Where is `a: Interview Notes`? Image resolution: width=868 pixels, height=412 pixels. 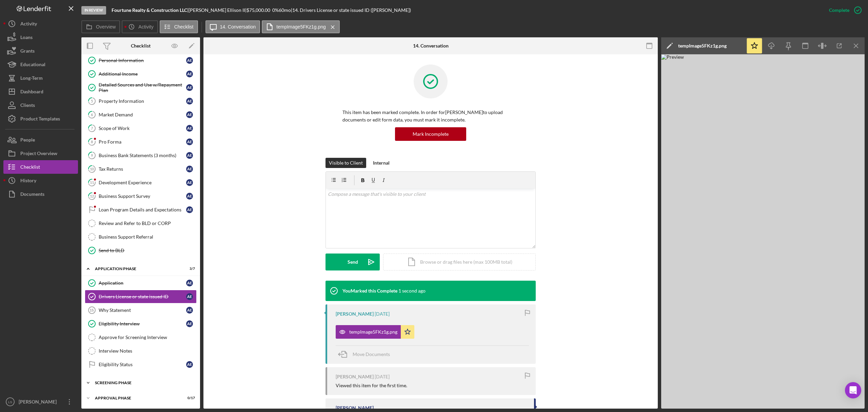
a: Interview Notes is located at coordinates (141, 351).